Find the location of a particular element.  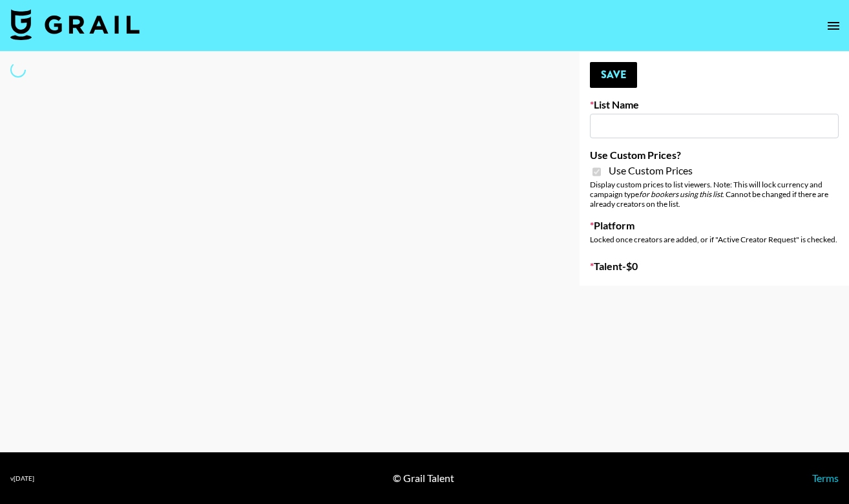

label: Talent - $ 0 is located at coordinates (714, 266).